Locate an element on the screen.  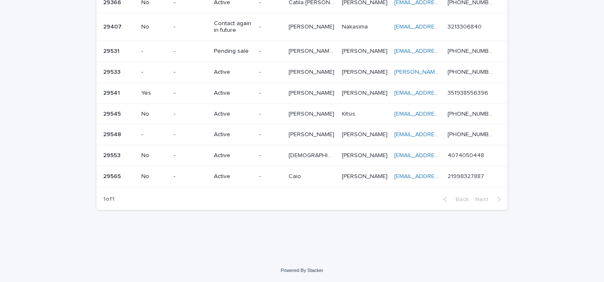
span: Back is located at coordinates (459, 200).